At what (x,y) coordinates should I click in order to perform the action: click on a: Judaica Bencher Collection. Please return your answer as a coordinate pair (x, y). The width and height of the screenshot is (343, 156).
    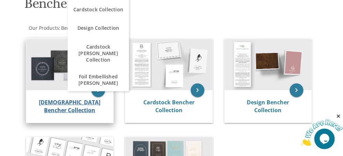
    Looking at the image, I should click on (70, 64).